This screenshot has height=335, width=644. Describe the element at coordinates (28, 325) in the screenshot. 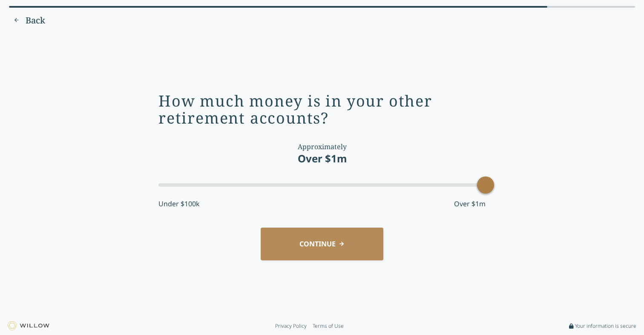

I see `img: Willow logo` at that location.